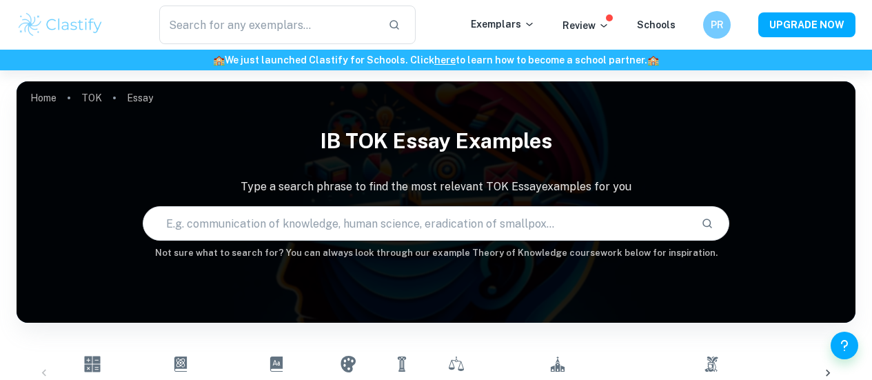 The height and width of the screenshot is (380, 872). What do you see at coordinates (656, 25) in the screenshot?
I see `a: Schools` at bounding box center [656, 25].